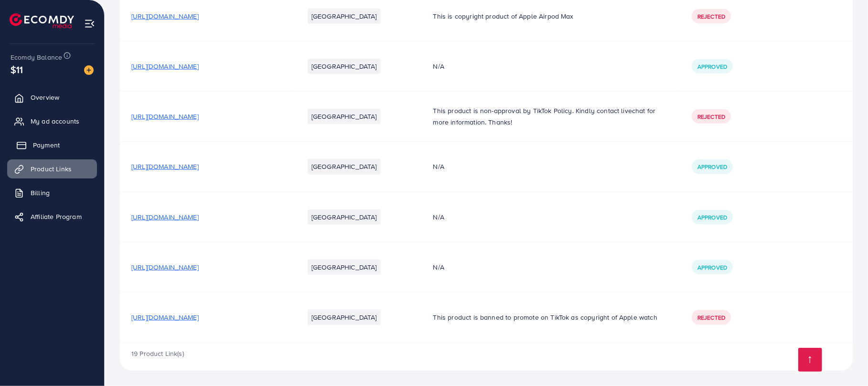 This screenshot has height=386, width=868. What do you see at coordinates (551, 117) in the screenshot?
I see `p: This product is non-approval by TikTok Policy. Kindly contact livechat for more information. Thanks!` at bounding box center [551, 117].